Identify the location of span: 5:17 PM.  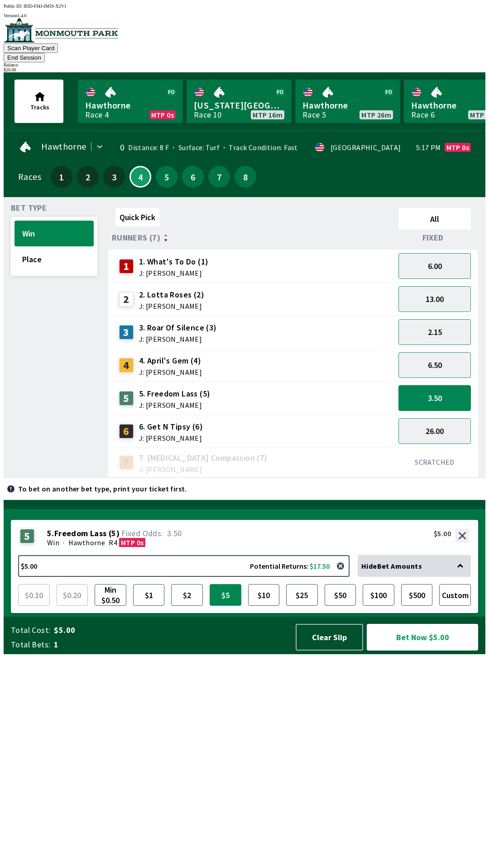
(428, 148).